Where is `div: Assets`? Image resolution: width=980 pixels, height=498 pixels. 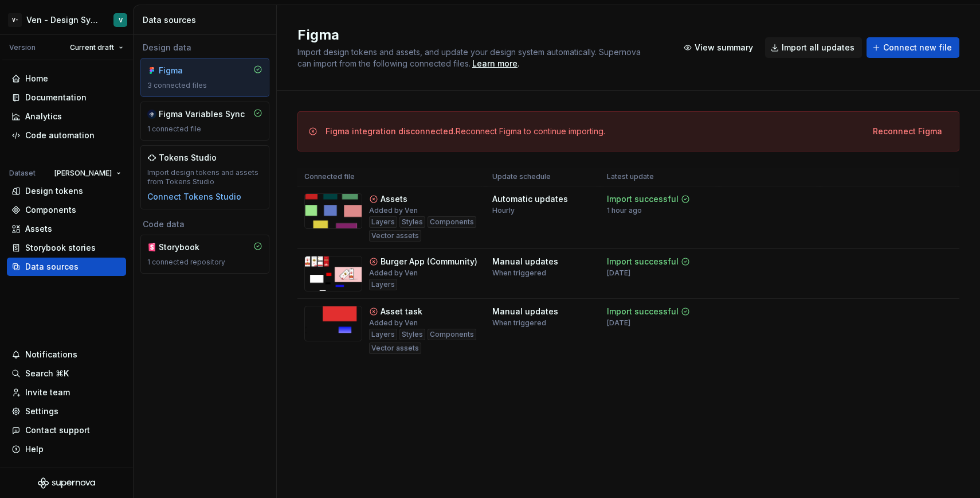 div: Assets is located at coordinates (394, 199).